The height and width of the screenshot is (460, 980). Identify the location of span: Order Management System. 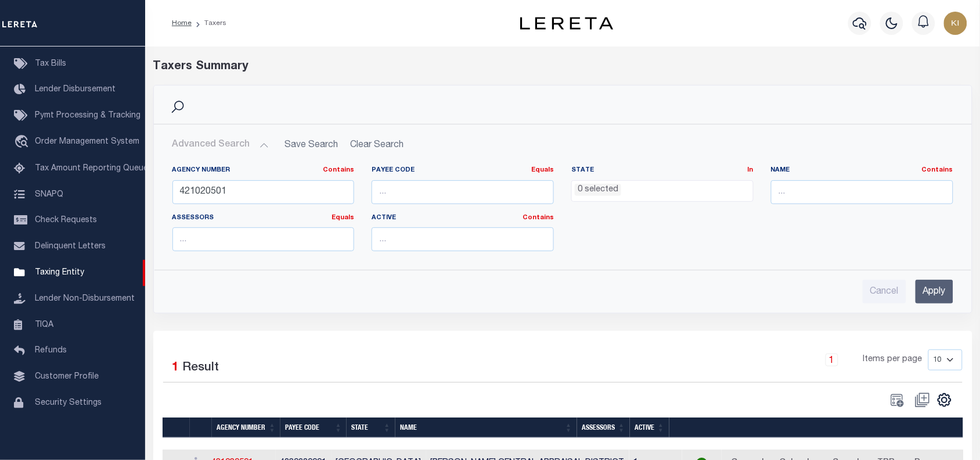
(87, 142).